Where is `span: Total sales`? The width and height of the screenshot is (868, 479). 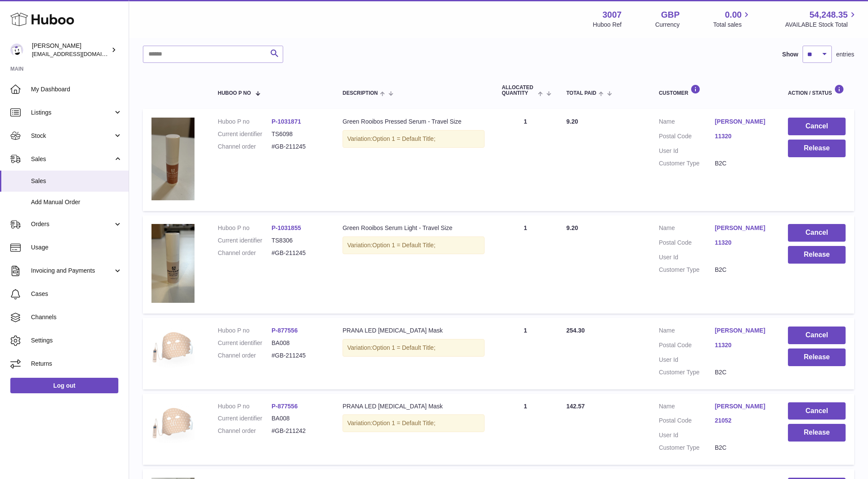 span: Total sales is located at coordinates (732, 25).